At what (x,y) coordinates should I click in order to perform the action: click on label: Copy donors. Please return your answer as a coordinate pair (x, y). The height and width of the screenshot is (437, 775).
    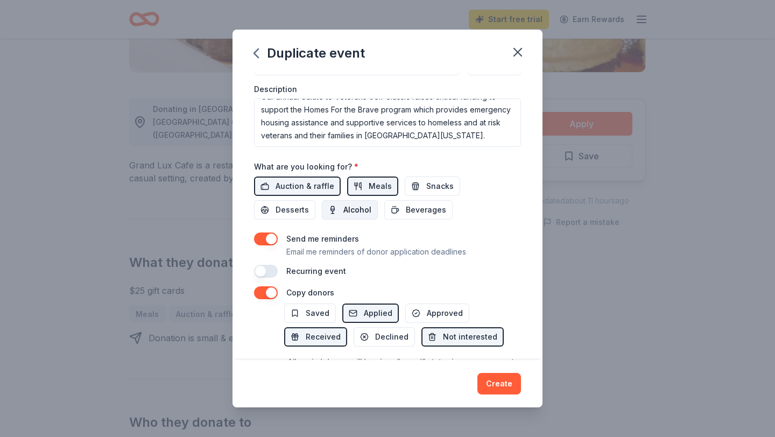
    Looking at the image, I should click on (310, 292).